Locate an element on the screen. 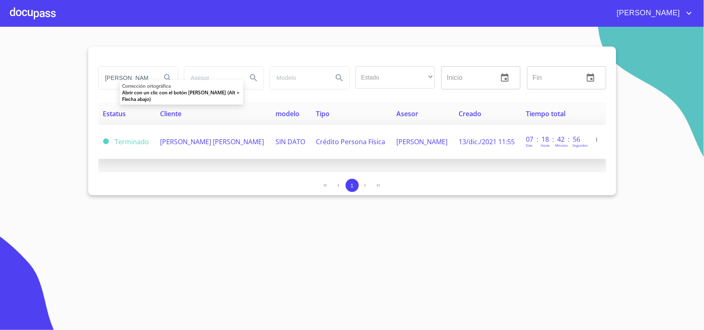 This screenshot has width=704, height=330. p: 07 : 18 : 42 : 56 is located at coordinates (553, 139).